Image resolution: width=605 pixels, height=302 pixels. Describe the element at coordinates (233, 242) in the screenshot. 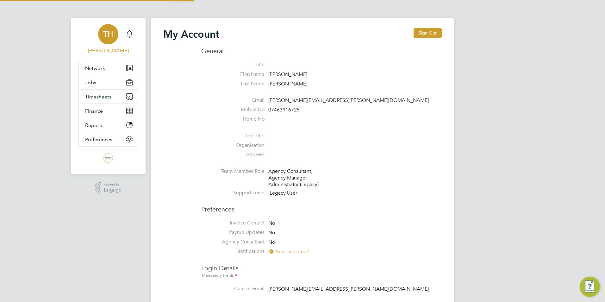

I see `label: Agency Consultant` at that location.